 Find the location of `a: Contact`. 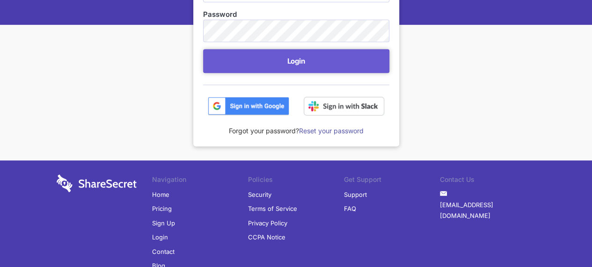

a: Contact is located at coordinates (163, 252).